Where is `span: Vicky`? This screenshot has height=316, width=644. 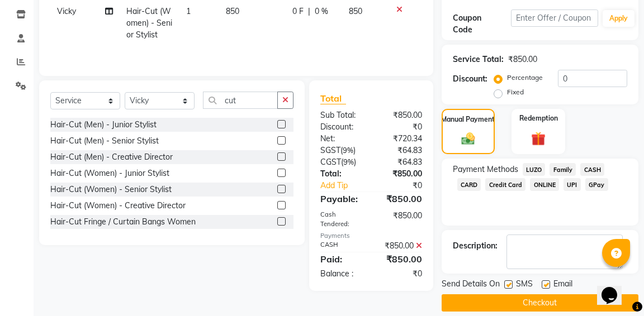 span: Vicky is located at coordinates (66, 11).